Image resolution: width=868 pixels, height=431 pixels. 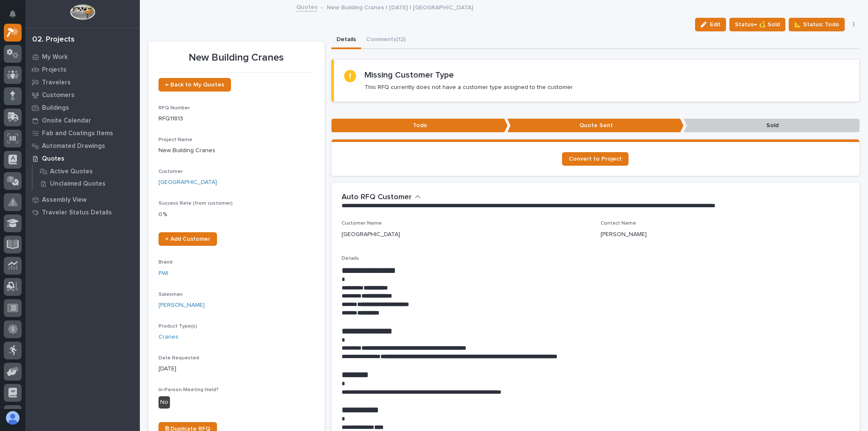 I want to click on p: Buildings, so click(x=55, y=108).